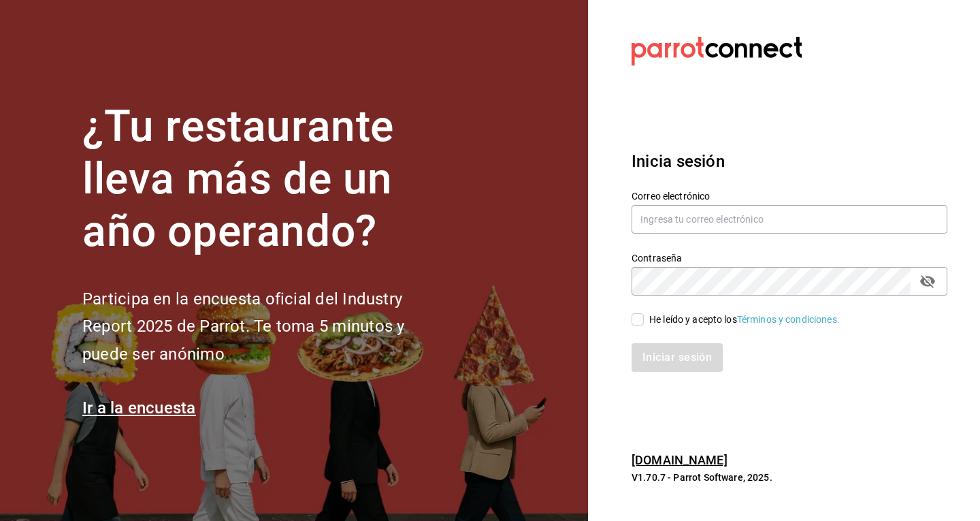  I want to click on p: V1.70.7 - Parrot Software, 2025., so click(790, 478).